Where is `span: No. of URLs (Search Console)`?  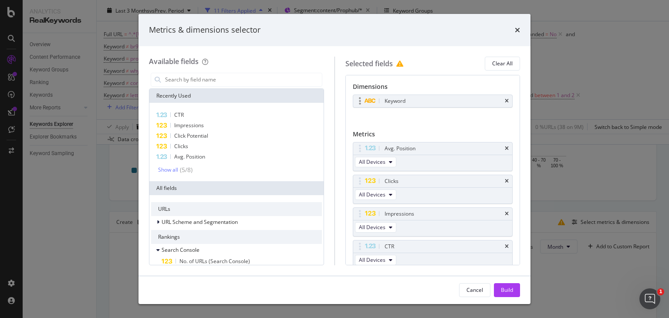 span: No. of URLs (Search Console) is located at coordinates (215, 261).